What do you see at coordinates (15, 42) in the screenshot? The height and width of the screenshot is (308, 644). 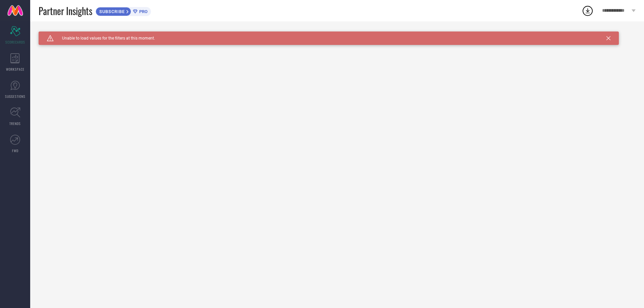 I see `span: SCORECARDS` at bounding box center [15, 42].